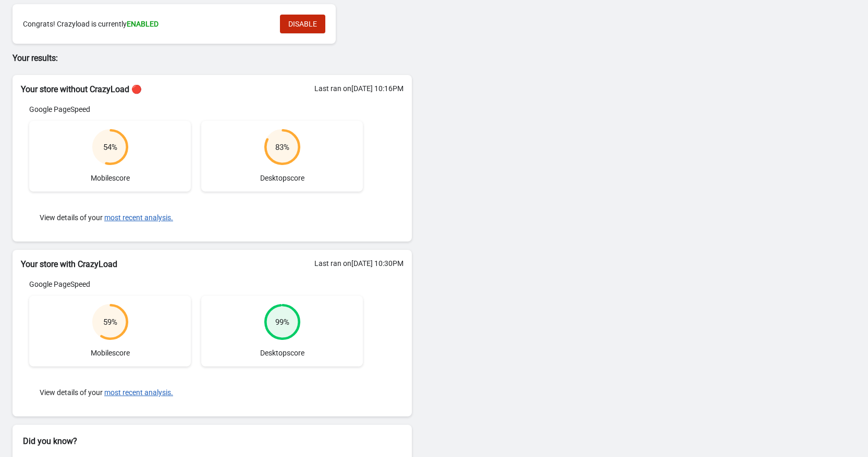 This screenshot has height=457, width=868. Describe the element at coordinates (212, 58) in the screenshot. I see `p: Your results:` at that location.